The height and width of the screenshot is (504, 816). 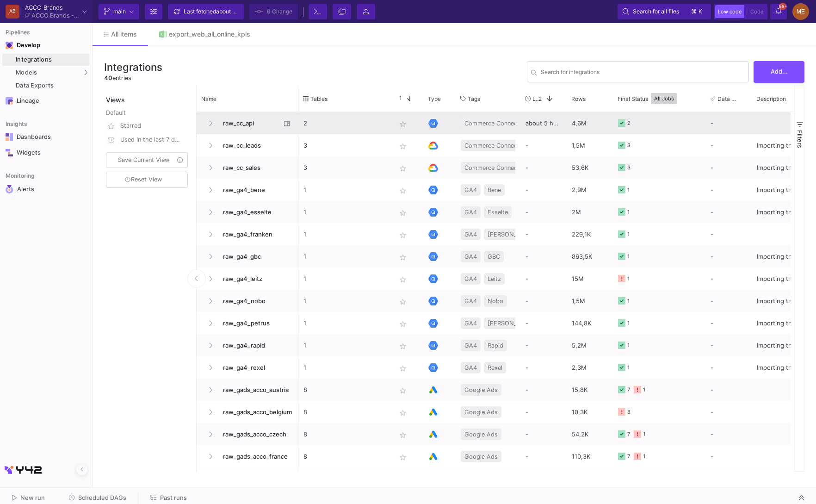 I want to click on span: raw_cc_leads, so click(x=256, y=145).